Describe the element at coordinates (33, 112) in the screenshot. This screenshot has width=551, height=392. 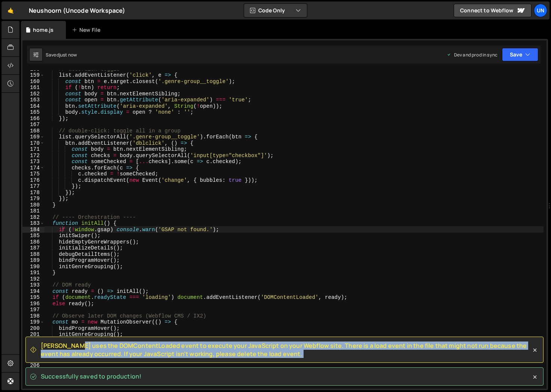
I see `div: 165` at that location.